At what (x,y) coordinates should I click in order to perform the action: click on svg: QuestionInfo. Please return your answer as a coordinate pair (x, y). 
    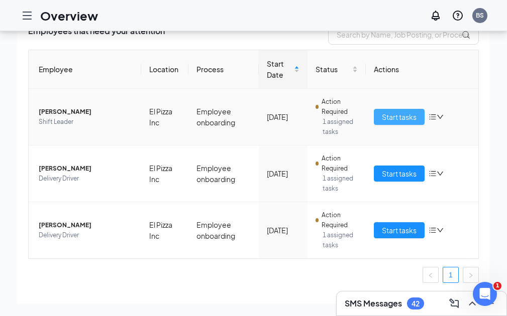
    Looking at the image, I should click on (457, 16).